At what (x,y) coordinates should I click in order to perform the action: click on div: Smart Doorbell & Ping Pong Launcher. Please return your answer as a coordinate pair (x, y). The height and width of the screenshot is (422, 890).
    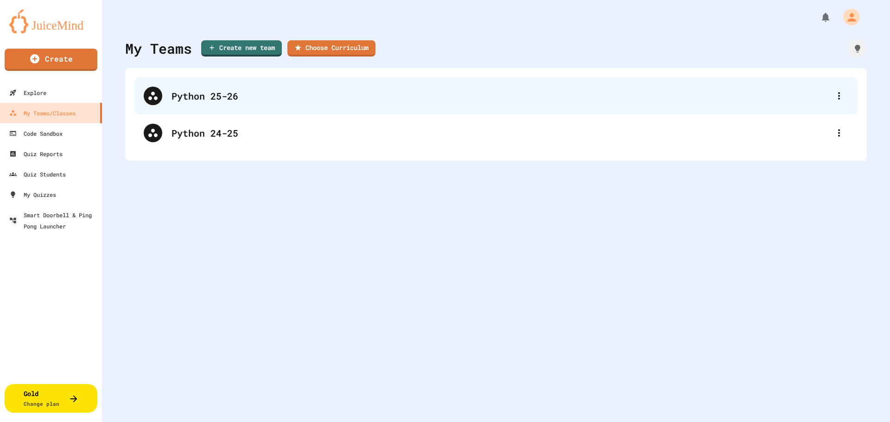
    Looking at the image, I should click on (54, 221).